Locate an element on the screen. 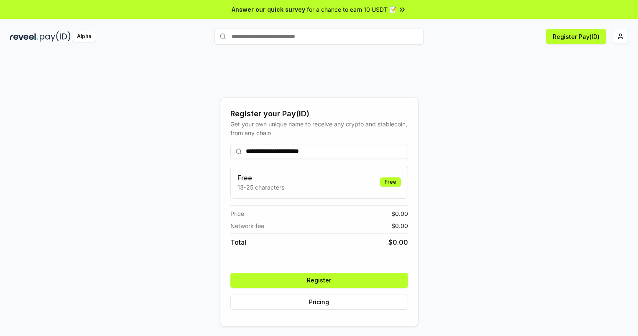  button: Register is located at coordinates (319, 280).